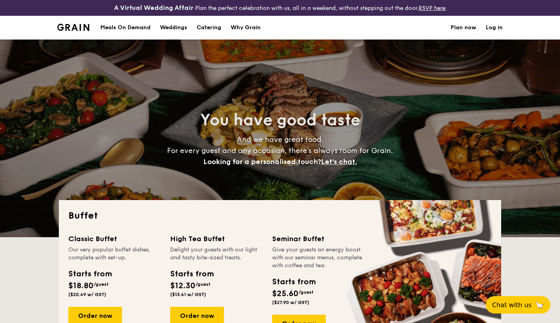  I want to click on div: Weddings, so click(173, 28).